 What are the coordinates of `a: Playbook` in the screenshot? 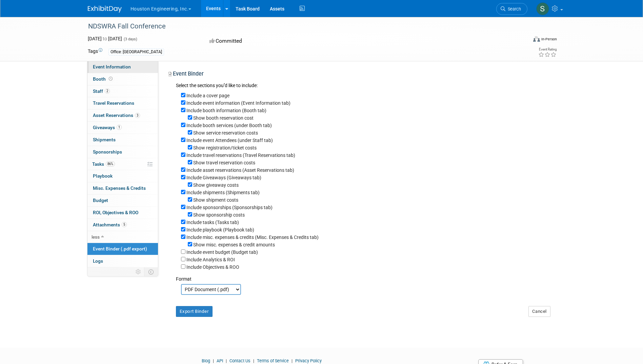 It's located at (123, 176).